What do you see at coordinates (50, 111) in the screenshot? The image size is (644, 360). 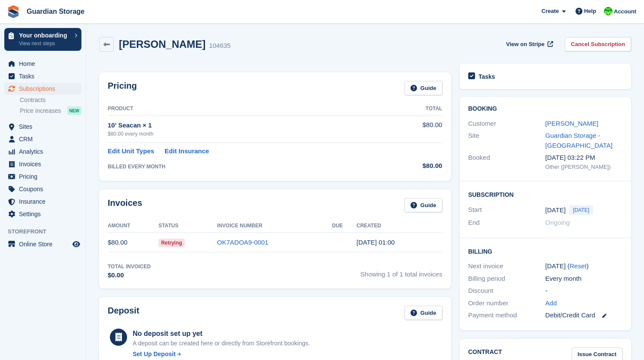 I see `a: Price increases NEW` at bounding box center [50, 111].